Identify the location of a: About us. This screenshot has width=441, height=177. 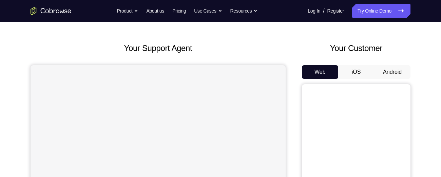
(155, 11).